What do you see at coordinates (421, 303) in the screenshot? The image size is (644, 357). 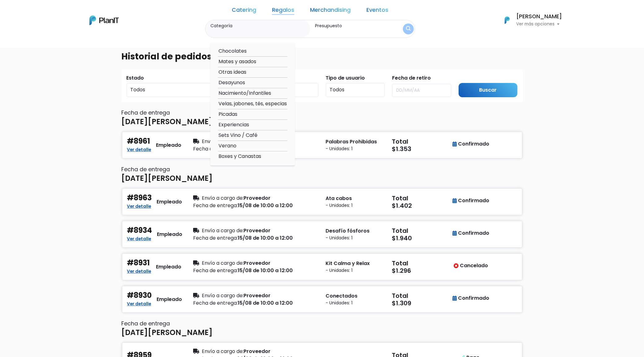 I see `h5: $1.309` at bounding box center [421, 303].